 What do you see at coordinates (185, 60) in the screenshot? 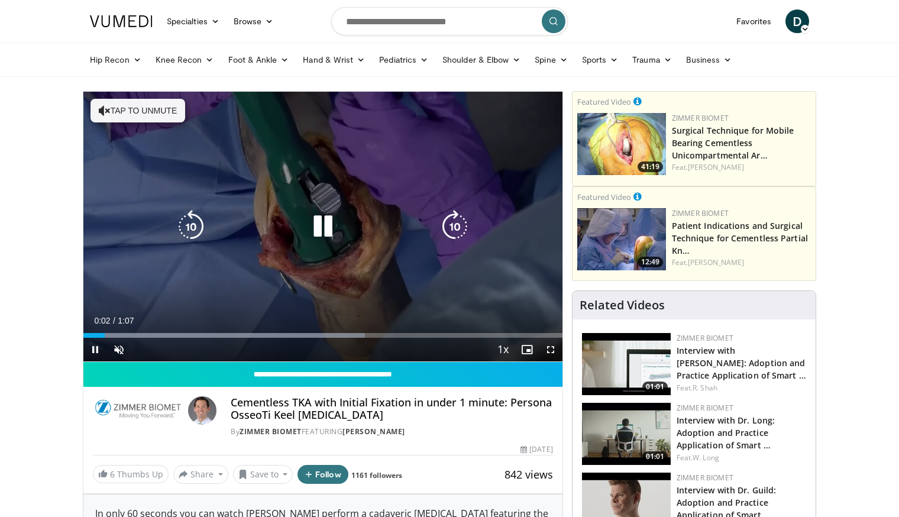
I see `a: Knee Recon` at bounding box center [185, 60].